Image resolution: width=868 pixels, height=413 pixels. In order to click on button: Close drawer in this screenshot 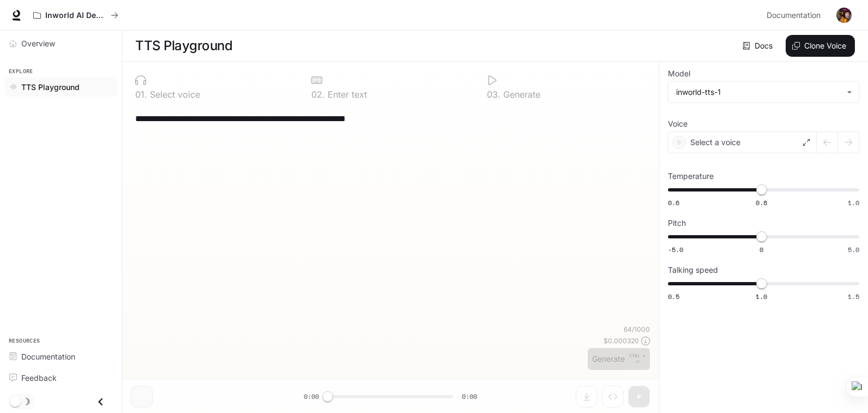, I will do `click(101, 401)`.